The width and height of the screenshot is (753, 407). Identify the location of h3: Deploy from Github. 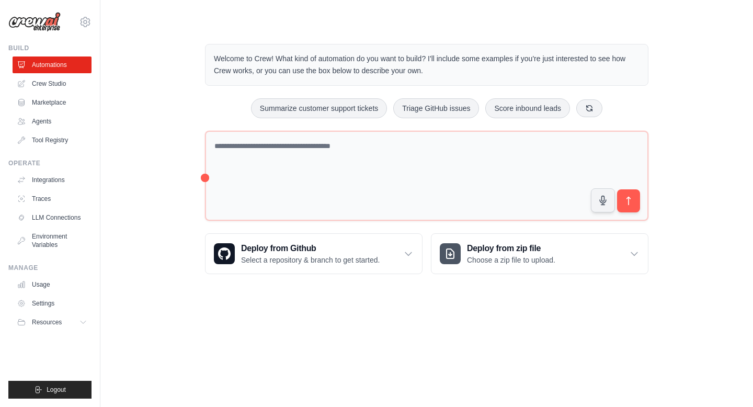
(310, 248).